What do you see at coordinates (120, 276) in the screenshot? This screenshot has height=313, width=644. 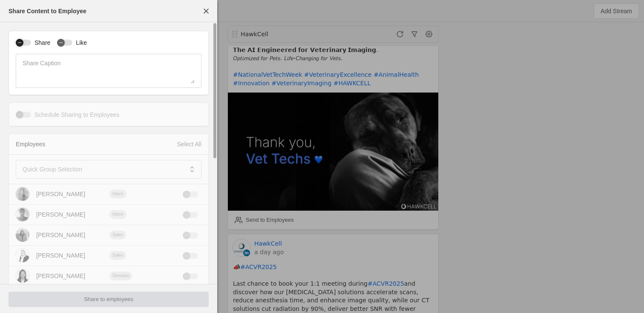 I see `div: Direction` at bounding box center [120, 276].